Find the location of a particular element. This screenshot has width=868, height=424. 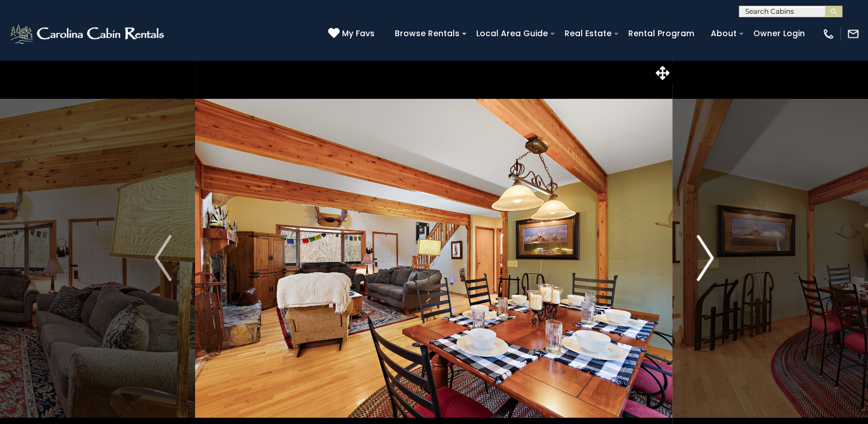

a: Browse Rentals is located at coordinates (427, 34).